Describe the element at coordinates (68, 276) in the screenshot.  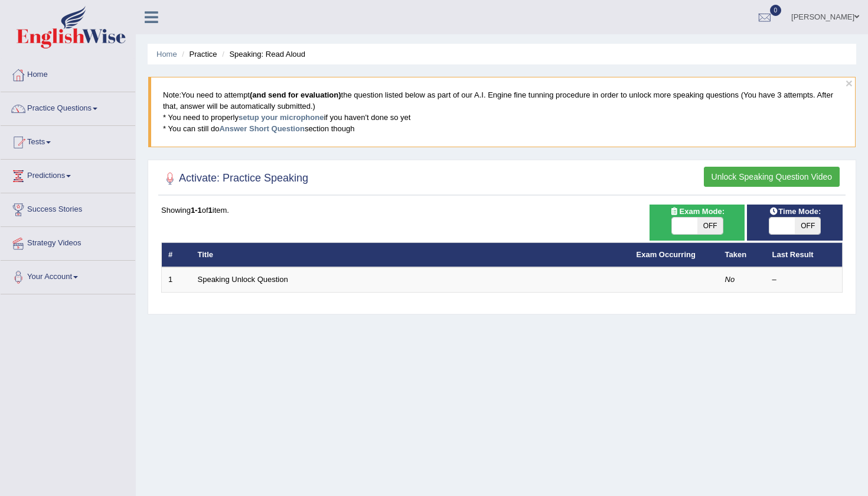
I see `a: Your Account` at that location.